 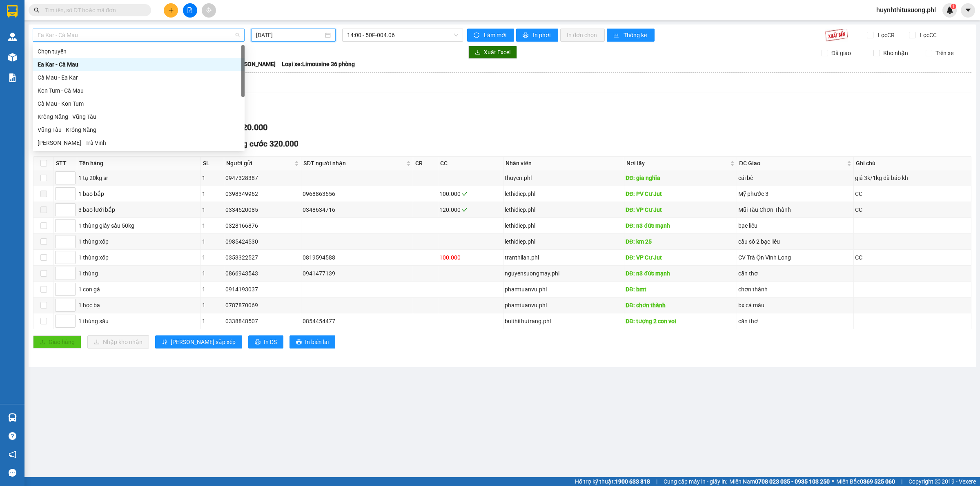 I want to click on div: 1 thùng giấy sầu 50kg, so click(x=139, y=226).